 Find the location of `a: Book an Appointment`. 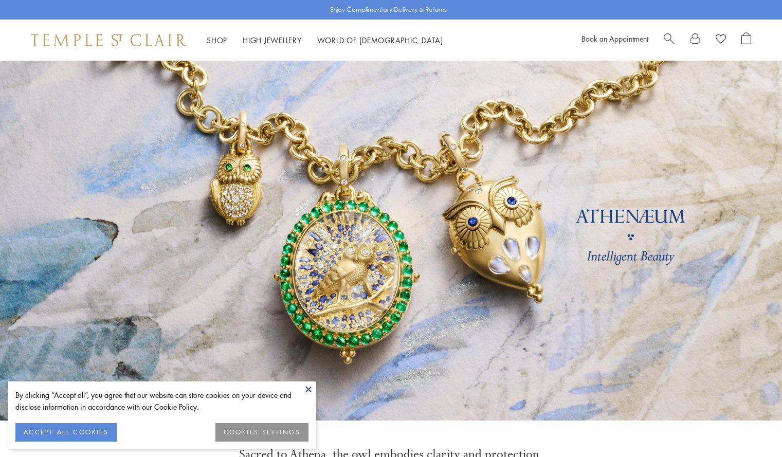

a: Book an Appointment is located at coordinates (615, 39).